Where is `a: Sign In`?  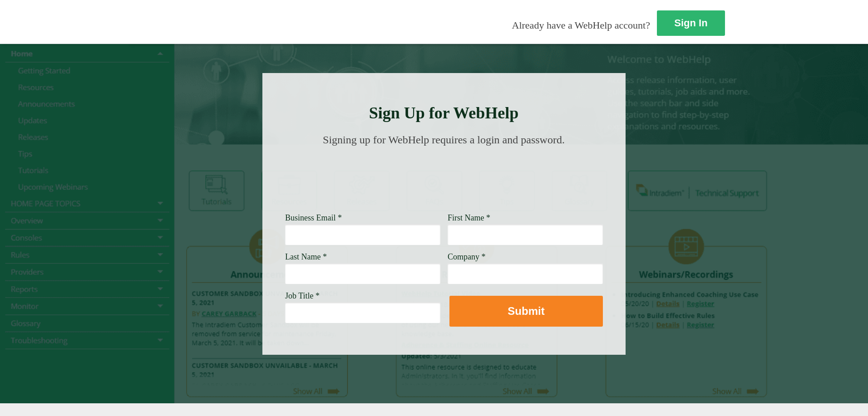
a: Sign In is located at coordinates (691, 23).